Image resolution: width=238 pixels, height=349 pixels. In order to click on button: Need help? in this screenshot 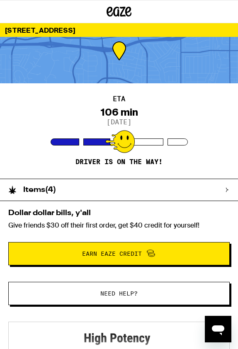, I will do `click(119, 293)`.